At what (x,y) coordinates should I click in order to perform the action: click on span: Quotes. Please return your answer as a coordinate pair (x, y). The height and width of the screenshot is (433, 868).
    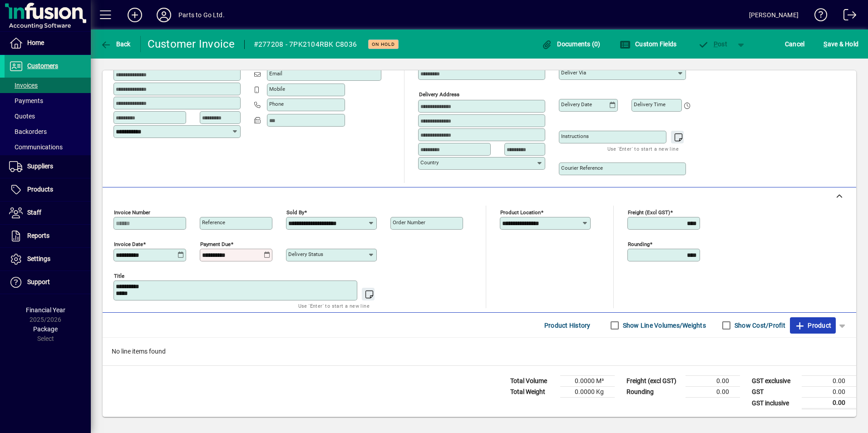
    Looking at the image, I should click on (22, 116).